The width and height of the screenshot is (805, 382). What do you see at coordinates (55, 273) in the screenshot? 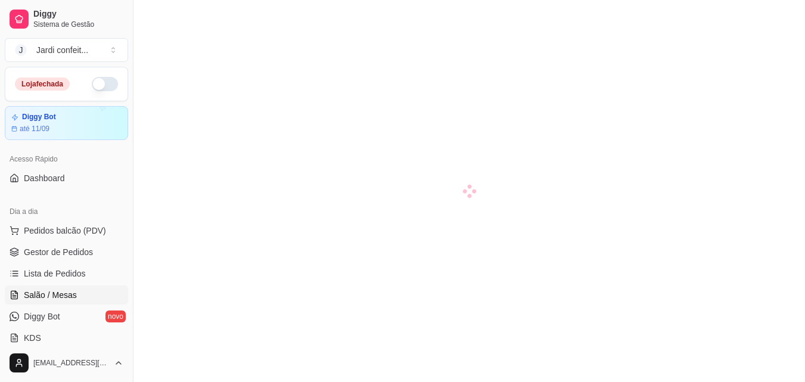
I see `span: Lista de Pedidos` at bounding box center [55, 273].